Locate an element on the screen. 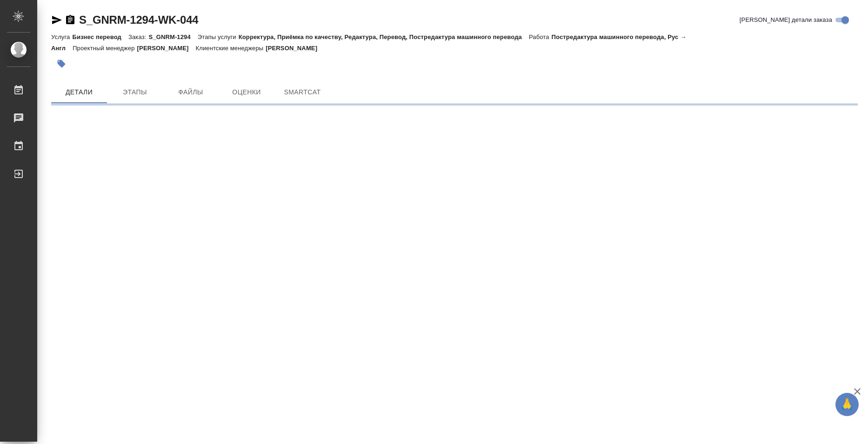  p: Клиентские менеджеры is located at coordinates (231, 48).